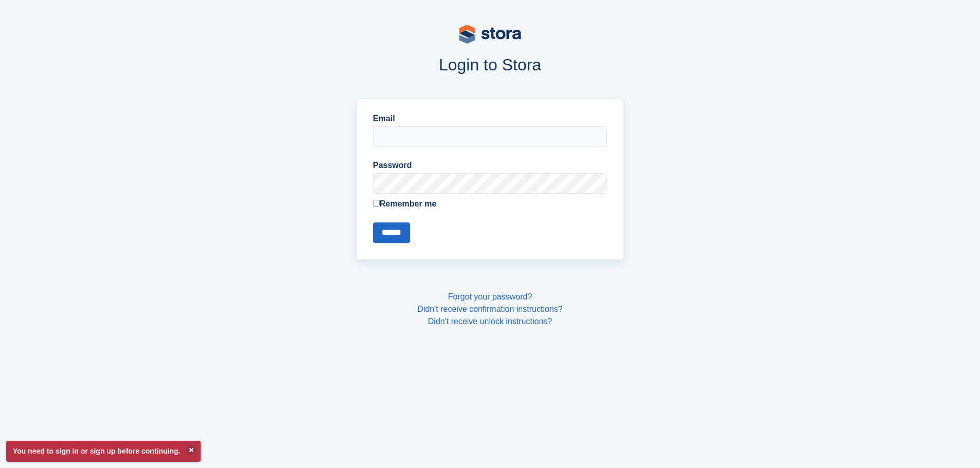  Describe the element at coordinates (490, 297) in the screenshot. I see `a: Forgot your password?` at that location.